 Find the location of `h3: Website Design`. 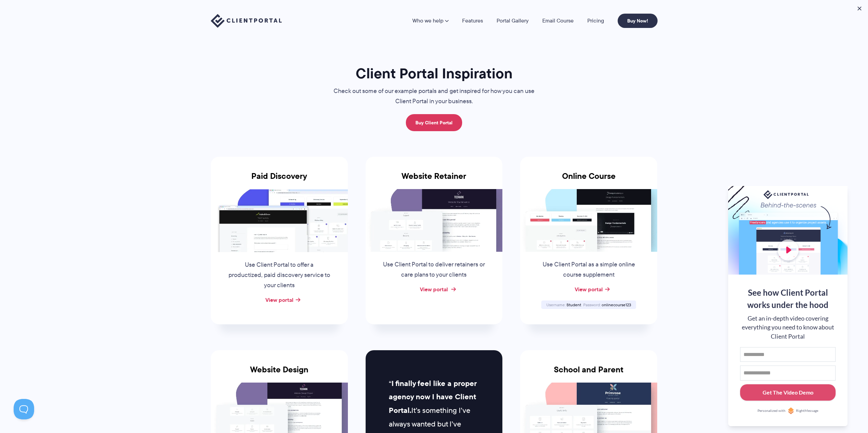

h3: Website Design is located at coordinates (279, 374).